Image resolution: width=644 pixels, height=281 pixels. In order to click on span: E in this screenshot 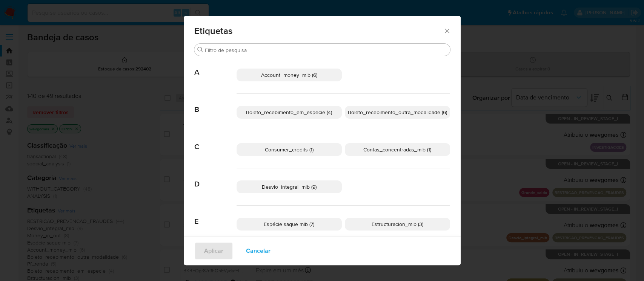, I will do `click(215, 216)`.